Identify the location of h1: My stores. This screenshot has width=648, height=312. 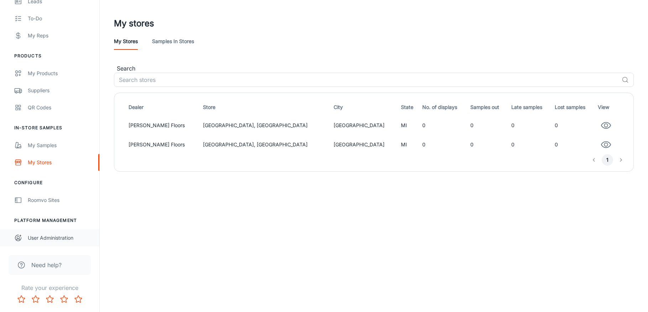
(134, 23).